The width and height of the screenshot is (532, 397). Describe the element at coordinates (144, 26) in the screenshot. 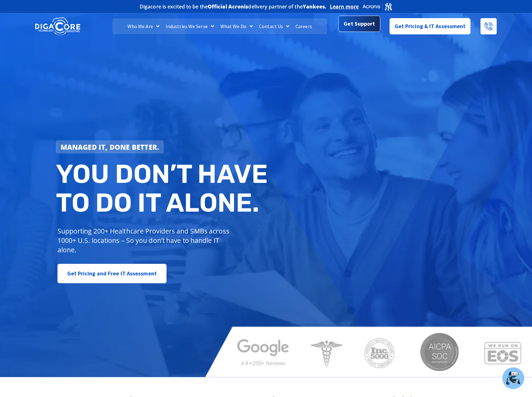

I see `a: Who We Are` at that location.